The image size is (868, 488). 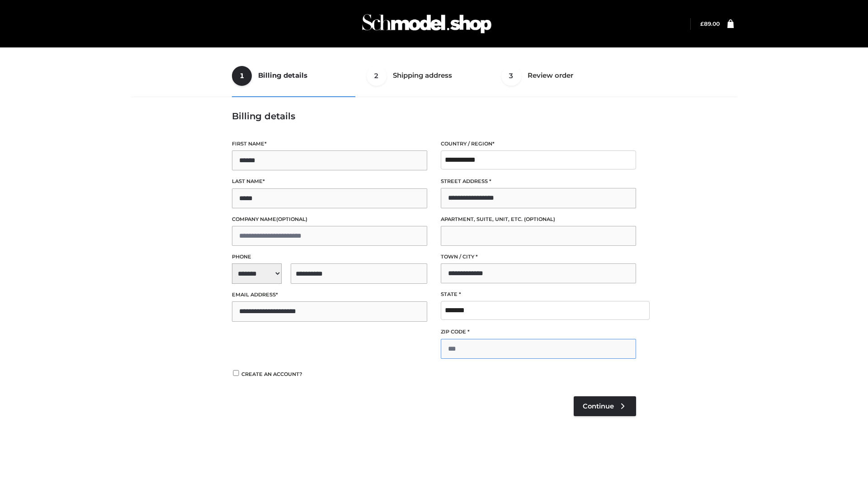 I want to click on label: State, so click(x=538, y=294).